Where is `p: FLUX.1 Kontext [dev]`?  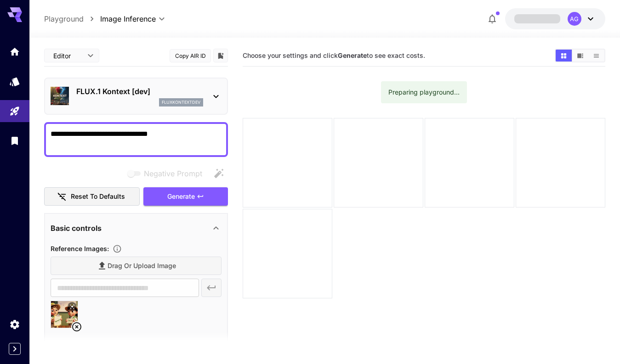 p: FLUX.1 Kontext [dev] is located at coordinates (140, 91).